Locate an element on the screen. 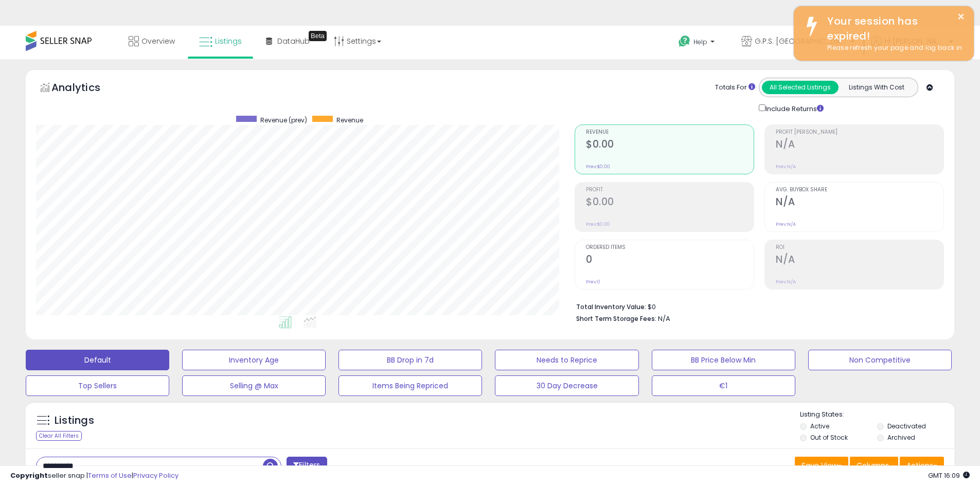 The height and width of the screenshot is (486, 980). button: €1 is located at coordinates (724, 386).